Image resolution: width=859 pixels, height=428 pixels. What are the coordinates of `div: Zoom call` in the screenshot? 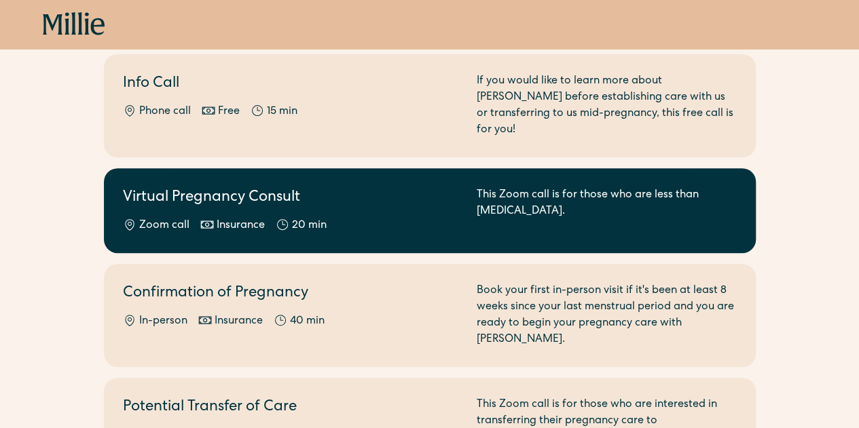 It's located at (164, 226).